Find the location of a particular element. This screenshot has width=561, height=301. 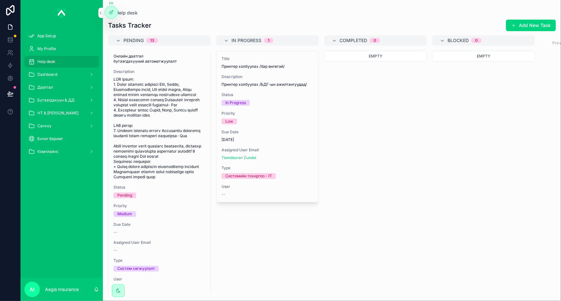

div: 13 is located at coordinates (152, 41).